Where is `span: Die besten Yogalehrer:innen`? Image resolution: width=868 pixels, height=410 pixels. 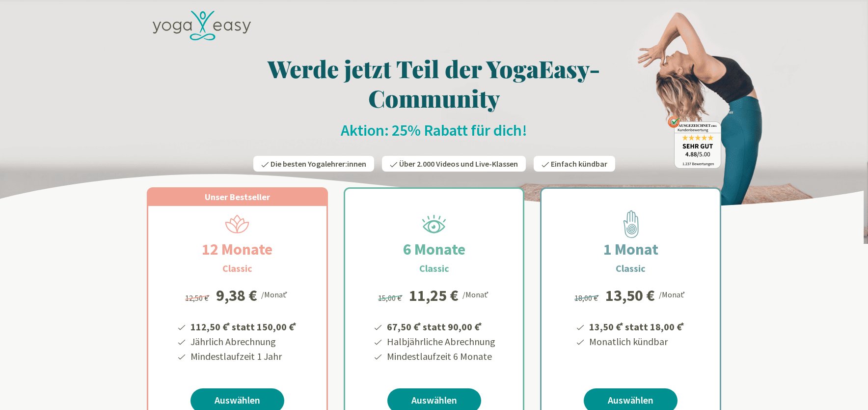
span: Die besten Yogalehrer:innen is located at coordinates (318, 164).